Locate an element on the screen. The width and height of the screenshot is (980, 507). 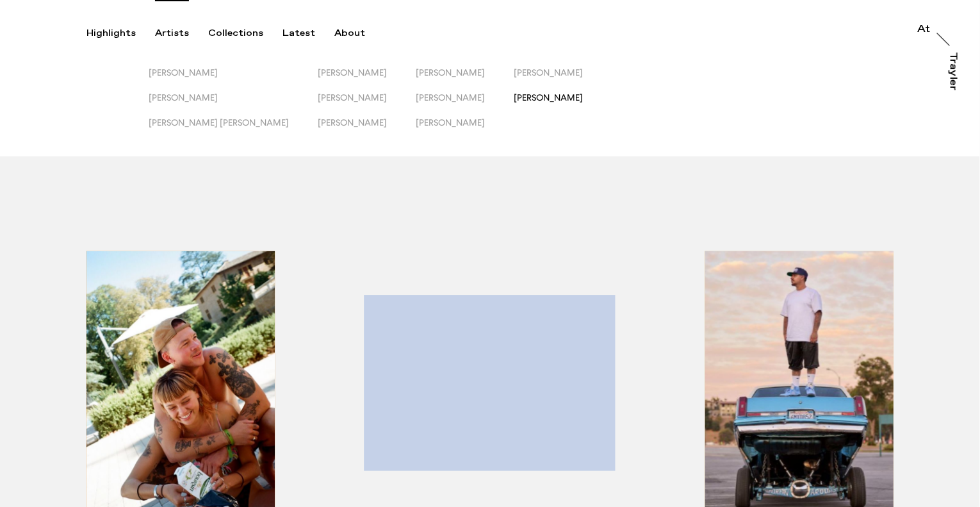
div: Latest is located at coordinates (299, 33).